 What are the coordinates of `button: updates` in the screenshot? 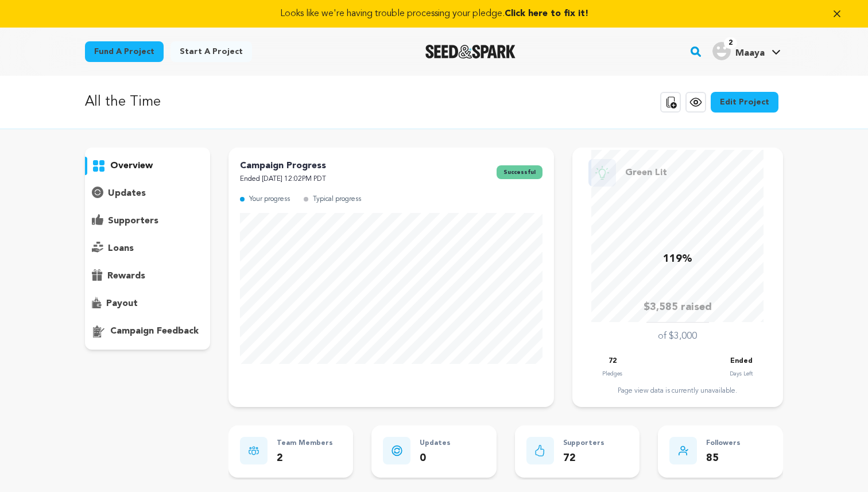 It's located at (147, 193).